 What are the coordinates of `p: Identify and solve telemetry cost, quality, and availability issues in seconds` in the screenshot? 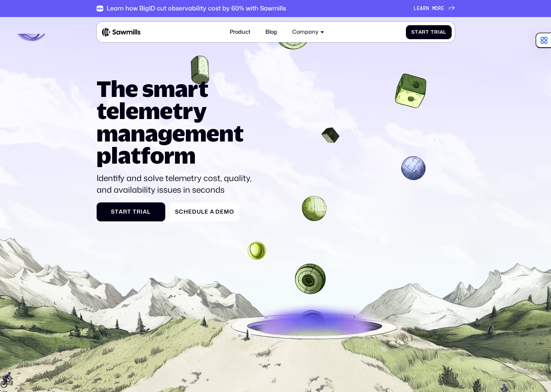 It's located at (177, 184).